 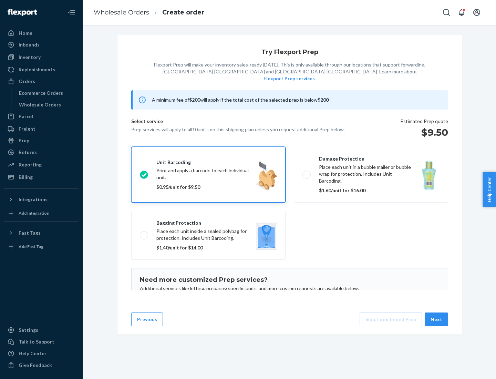 What do you see at coordinates (477, 12) in the screenshot?
I see `button: Open account menu` at bounding box center [477, 12].